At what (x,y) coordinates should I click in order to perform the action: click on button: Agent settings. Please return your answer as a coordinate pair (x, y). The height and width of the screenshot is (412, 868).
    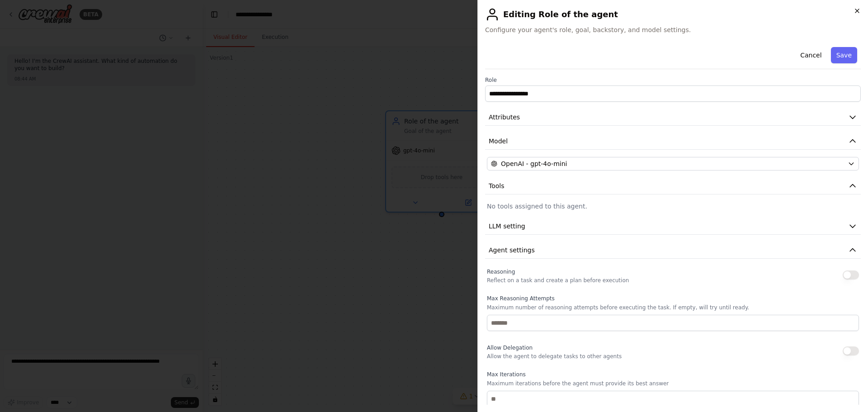
    Looking at the image, I should click on (673, 250).